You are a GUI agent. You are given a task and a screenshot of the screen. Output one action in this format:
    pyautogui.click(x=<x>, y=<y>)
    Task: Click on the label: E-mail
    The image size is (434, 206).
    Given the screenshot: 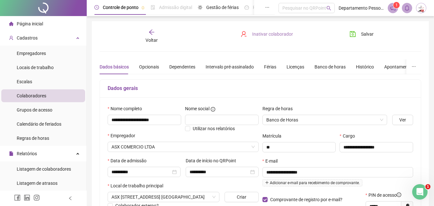 What is the action you would take?
    pyautogui.click(x=272, y=161)
    